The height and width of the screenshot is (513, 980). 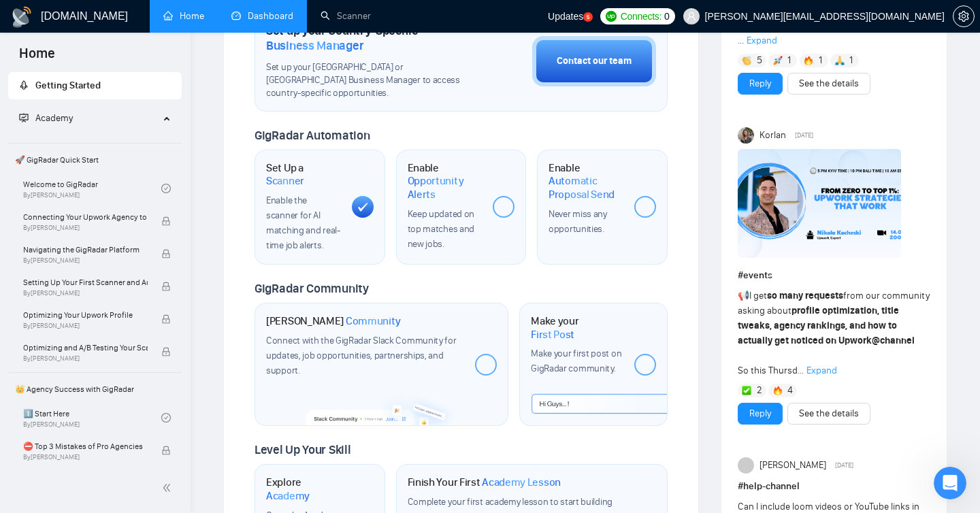 I want to click on text: 5, so click(x=588, y=17).